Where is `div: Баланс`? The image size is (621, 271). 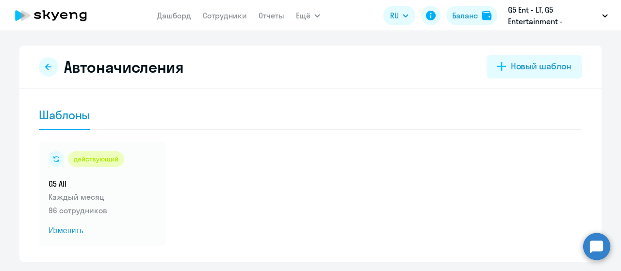
div: Баланс is located at coordinates (465, 16).